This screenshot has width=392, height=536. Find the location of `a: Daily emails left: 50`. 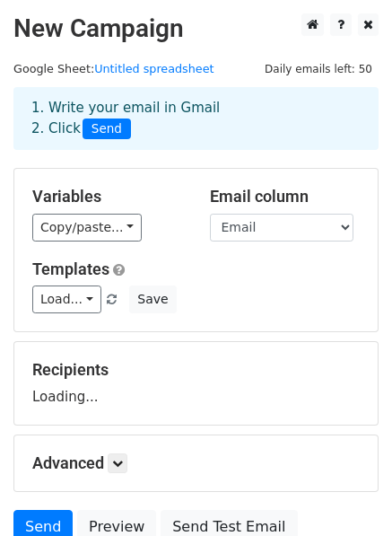

a: Daily emails left: 50 is located at coordinates (319, 68).